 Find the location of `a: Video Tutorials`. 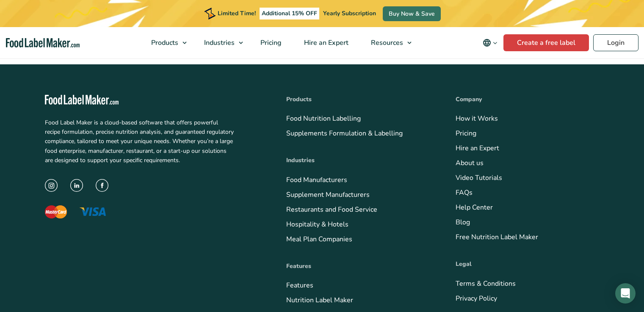

a: Video Tutorials is located at coordinates (479, 178).